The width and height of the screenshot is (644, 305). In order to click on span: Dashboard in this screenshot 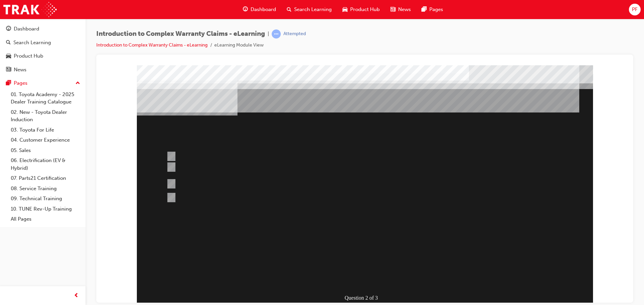, I will do `click(263, 9)`.